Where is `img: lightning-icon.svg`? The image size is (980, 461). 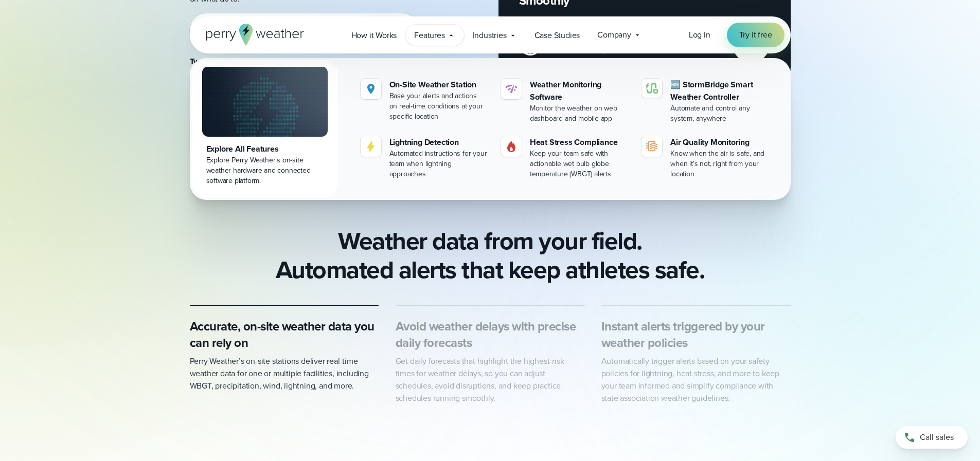 img: lightning-icon.svg is located at coordinates (371, 147).